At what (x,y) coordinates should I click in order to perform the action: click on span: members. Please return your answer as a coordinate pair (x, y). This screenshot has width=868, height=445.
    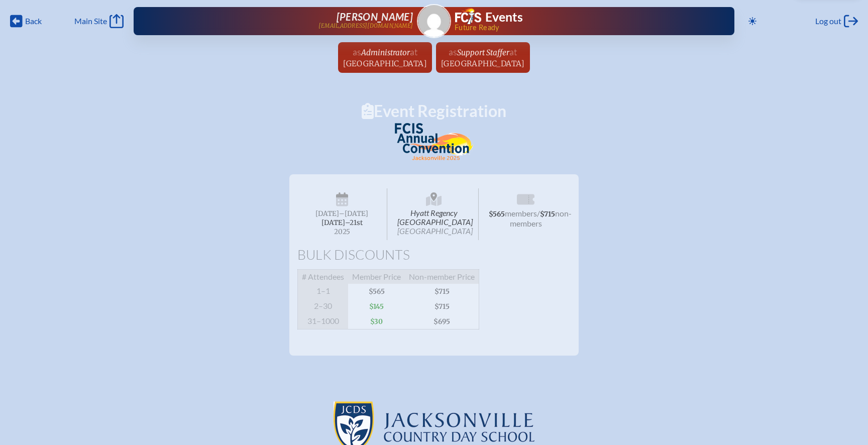
    Looking at the image, I should click on (521, 213).